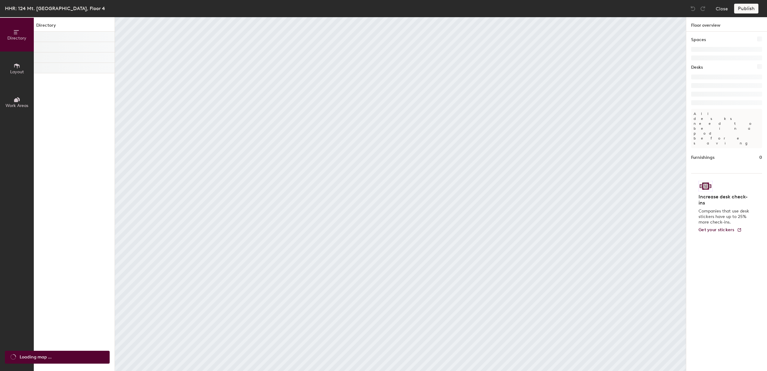 The image size is (767, 371). Describe the element at coordinates (716, 230) in the screenshot. I see `span: Get your stickers` at that location.